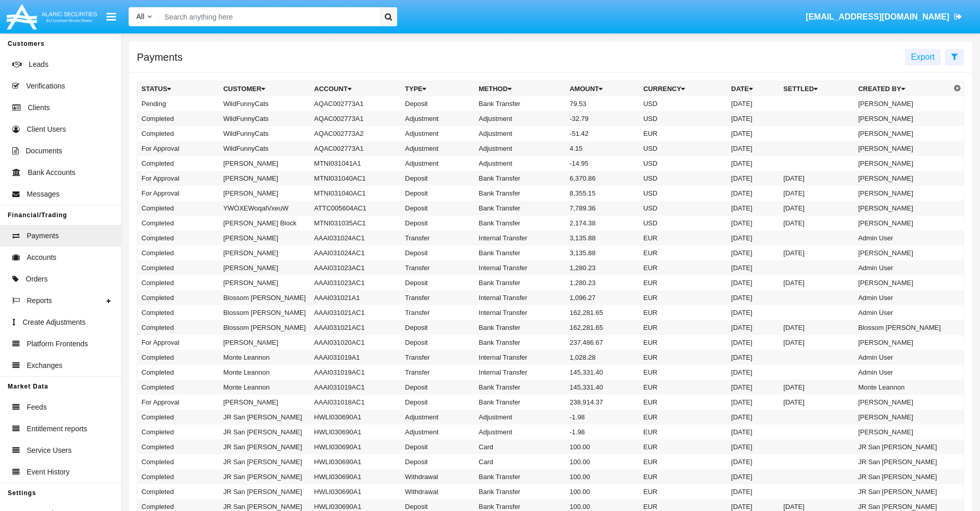  What do you see at coordinates (37, 280) in the screenshot?
I see `span: Orders` at bounding box center [37, 280].